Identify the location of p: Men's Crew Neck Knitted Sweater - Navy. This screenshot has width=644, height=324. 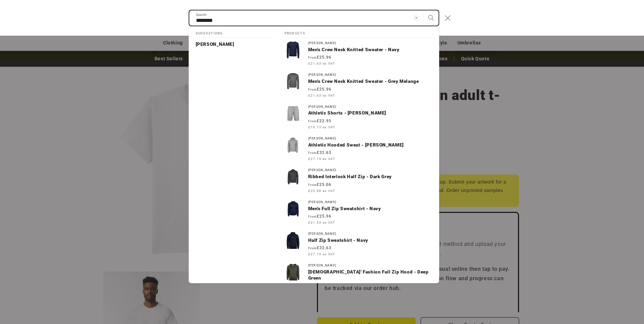
(370, 50).